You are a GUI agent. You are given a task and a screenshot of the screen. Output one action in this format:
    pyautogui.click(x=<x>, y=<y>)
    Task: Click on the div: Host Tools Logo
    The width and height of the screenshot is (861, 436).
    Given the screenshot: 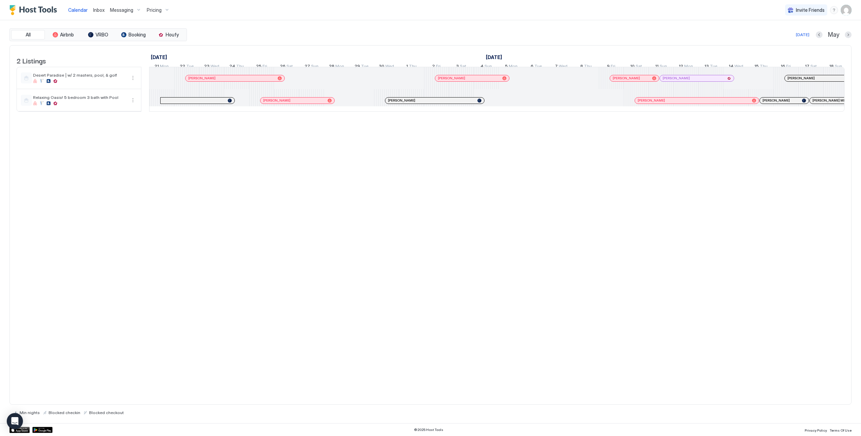 What is the action you would take?
    pyautogui.click(x=35, y=10)
    